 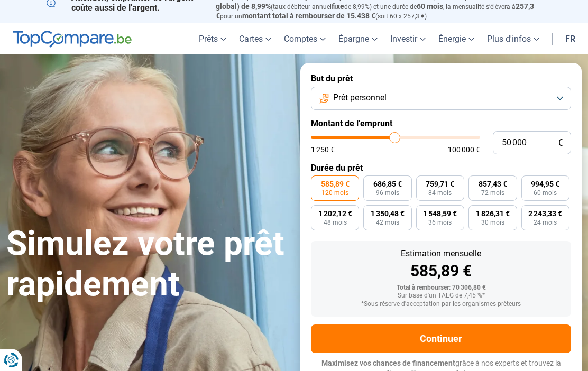 What do you see at coordinates (358, 38) in the screenshot?
I see `a: Épargne` at bounding box center [358, 38].